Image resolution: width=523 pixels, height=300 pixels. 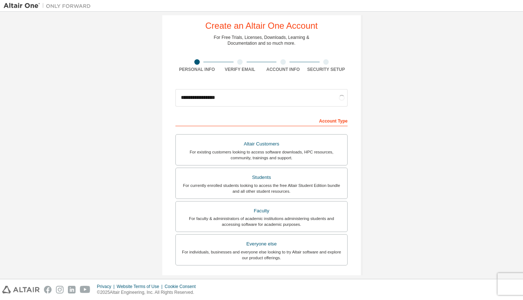 I want to click on div: Website Terms of Use, so click(x=141, y=286).